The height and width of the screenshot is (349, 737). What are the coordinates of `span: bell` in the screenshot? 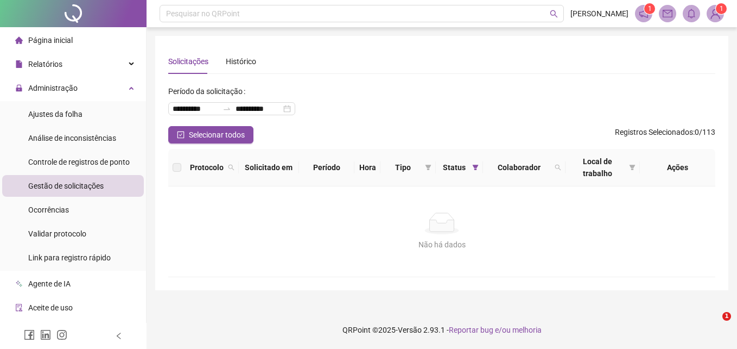 It's located at (692, 14).